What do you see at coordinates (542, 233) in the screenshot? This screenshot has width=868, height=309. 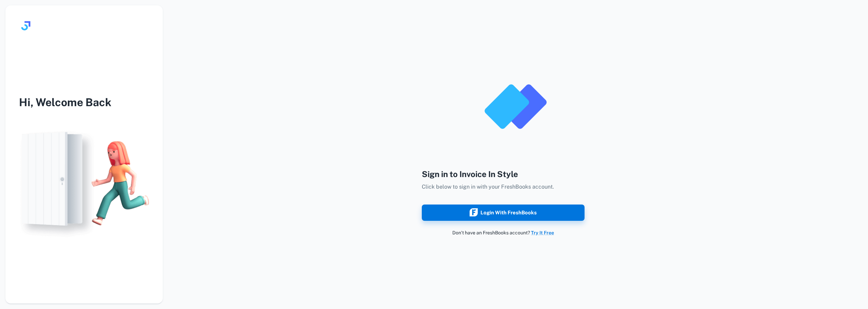 I see `a: Try It Free` at bounding box center [542, 233].